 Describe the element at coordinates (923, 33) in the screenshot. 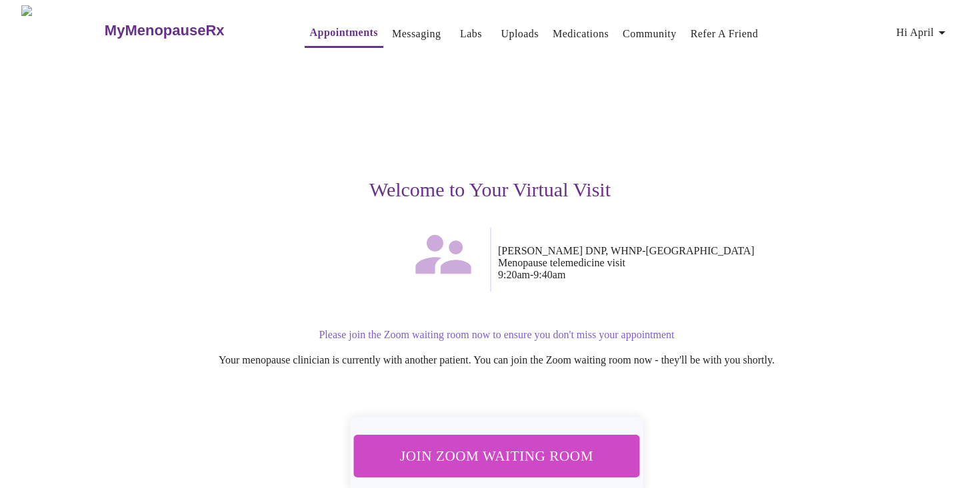

I see `button: Hi April` at that location.